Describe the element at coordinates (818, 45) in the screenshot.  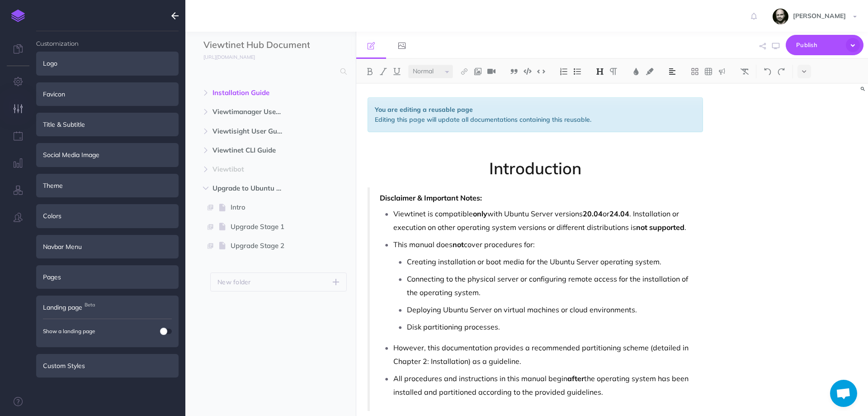
I see `span: Publish` at that location.